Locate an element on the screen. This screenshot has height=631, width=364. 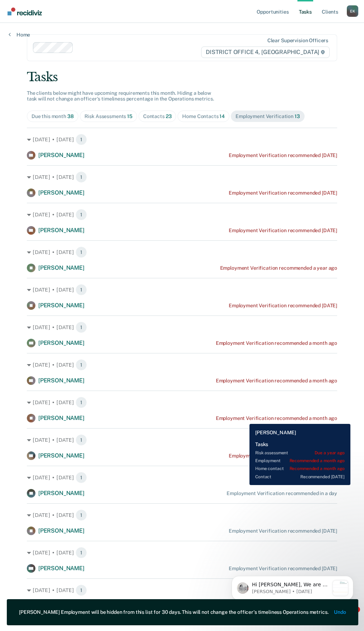
div: Employment Verification recommended in a day is located at coordinates (281, 493).